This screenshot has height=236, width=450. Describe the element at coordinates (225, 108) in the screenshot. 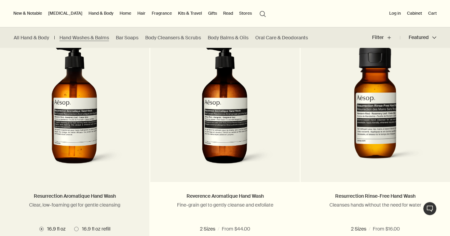

I see `img: Reverence Aromatique Hand Wash with pump` at that location.